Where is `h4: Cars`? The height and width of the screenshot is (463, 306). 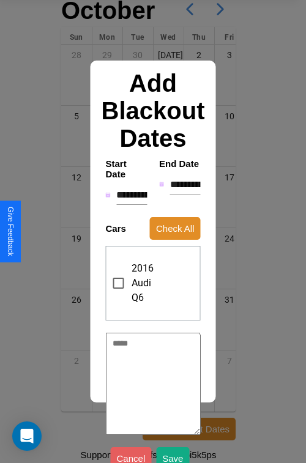 h4: Cars is located at coordinates (116, 228).